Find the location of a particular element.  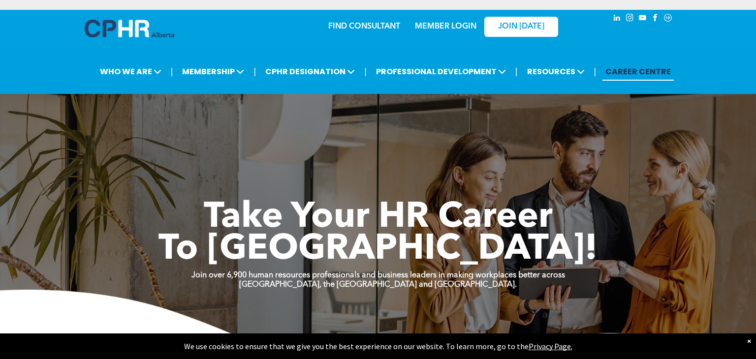

span: CPHR DESIGNATION is located at coordinates (310, 71).